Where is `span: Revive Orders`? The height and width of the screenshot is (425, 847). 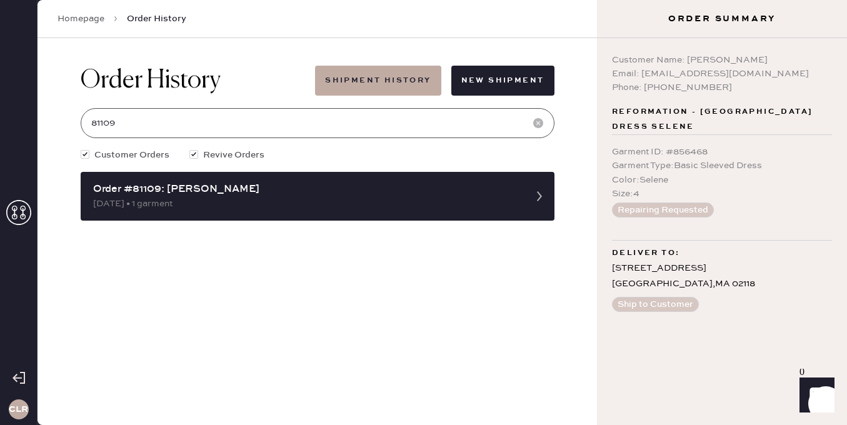 span: Revive Orders is located at coordinates (234, 155).